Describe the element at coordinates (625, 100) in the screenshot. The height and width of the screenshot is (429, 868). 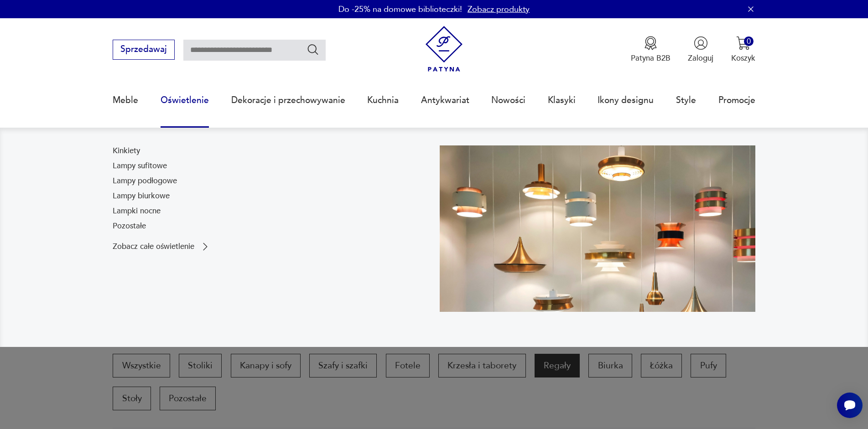
I see `a: Ikony designu` at that location.